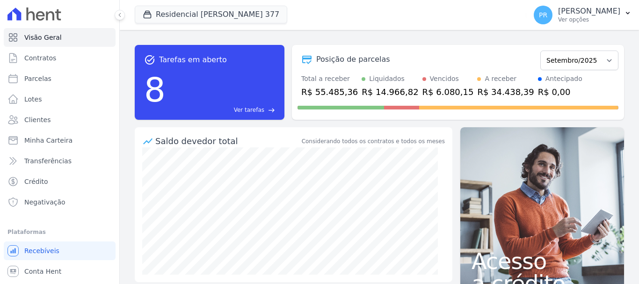 This screenshot has width=639, height=284. What do you see at coordinates (560, 92) in the screenshot?
I see `div: R$ 0,00` at bounding box center [560, 92].